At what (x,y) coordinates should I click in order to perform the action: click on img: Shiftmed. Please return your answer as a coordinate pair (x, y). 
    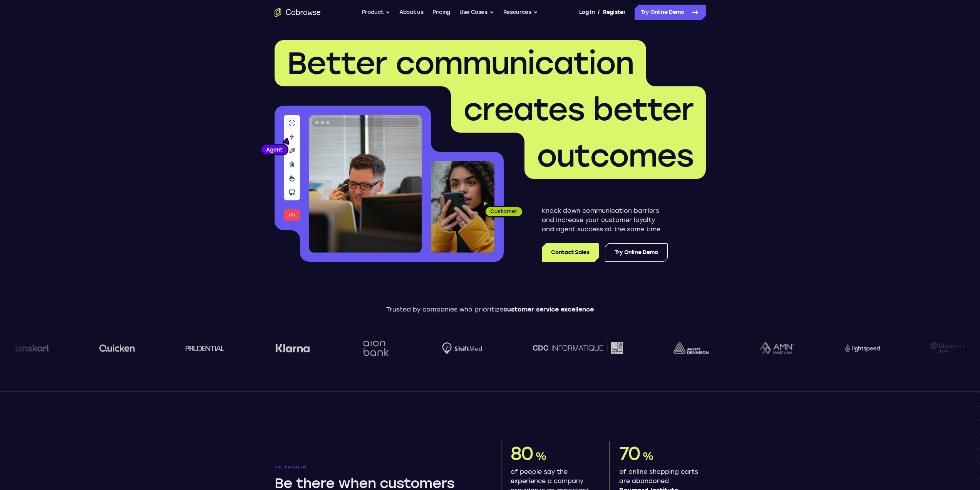
    Looking at the image, I should click on (462, 348).